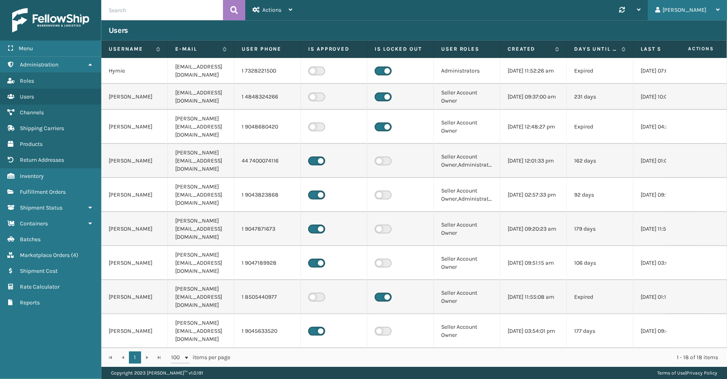 The image size is (727, 379). Describe the element at coordinates (118, 30) in the screenshot. I see `h3: Users` at that location.